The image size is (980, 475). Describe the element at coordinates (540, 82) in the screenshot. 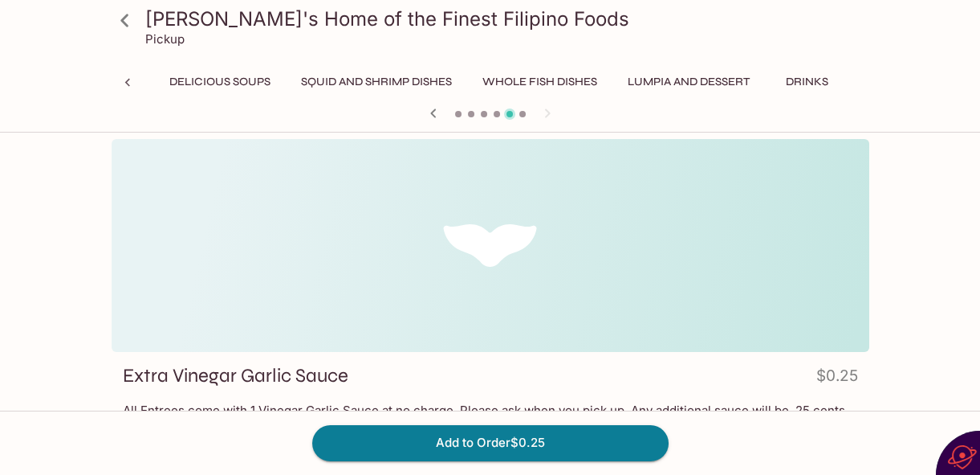

I see `button: Whole Fish Dishes` at that location.